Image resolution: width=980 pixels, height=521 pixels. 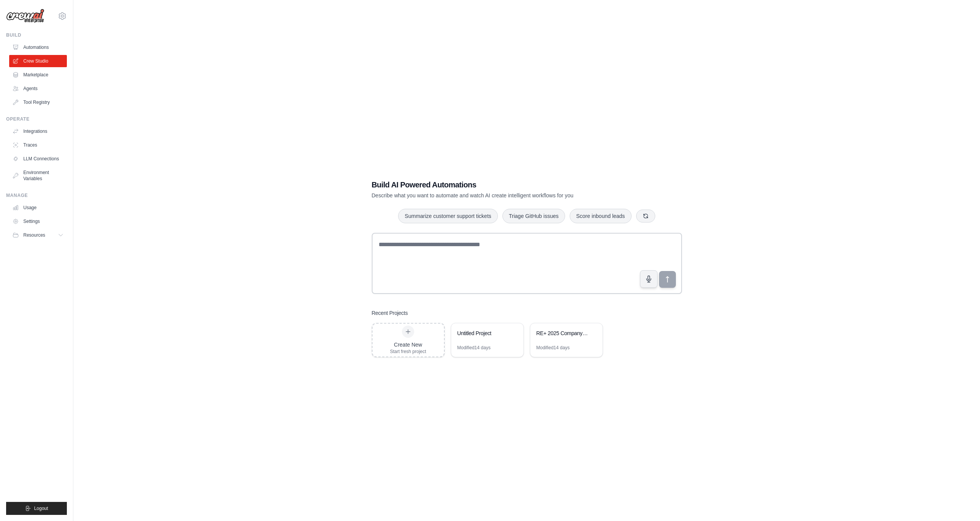 I want to click on a: Crew Studio, so click(x=38, y=61).